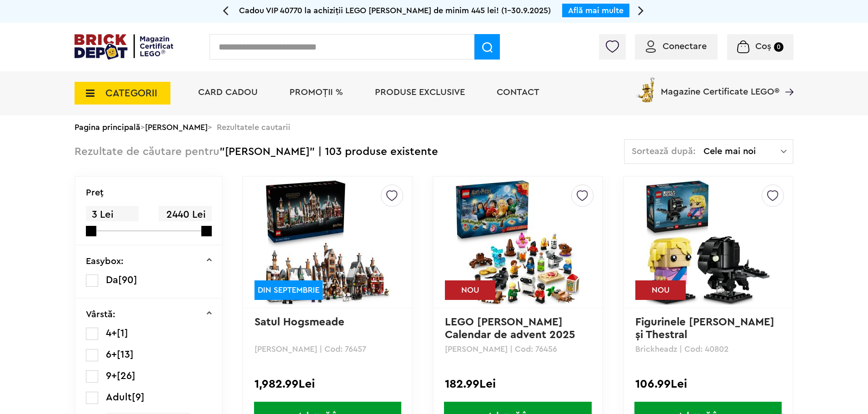 The width and height of the screenshot is (868, 414). I want to click on span: Card Cadou, so click(228, 92).